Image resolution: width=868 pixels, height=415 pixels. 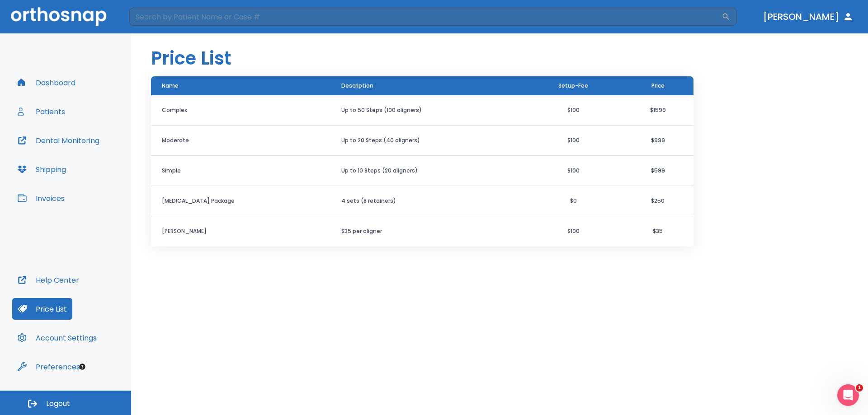 What do you see at coordinates (48, 280) in the screenshot?
I see `button: Help Center` at bounding box center [48, 280].